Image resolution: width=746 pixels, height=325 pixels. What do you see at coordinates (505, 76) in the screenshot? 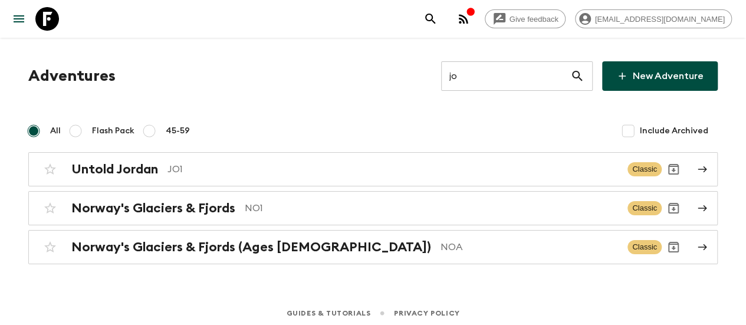
I see `input: e.g. AR1, Argentina` at bounding box center [505, 76].